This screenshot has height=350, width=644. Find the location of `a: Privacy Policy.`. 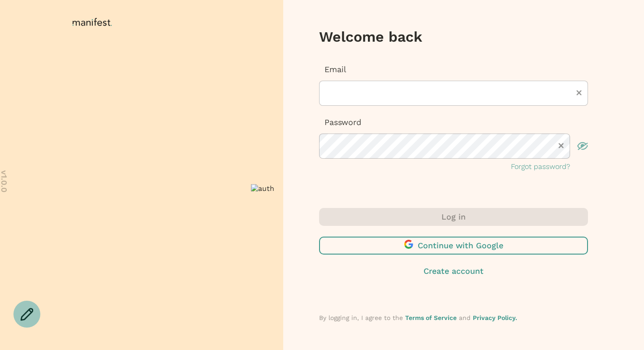

a: Privacy Policy. is located at coordinates (495, 318).